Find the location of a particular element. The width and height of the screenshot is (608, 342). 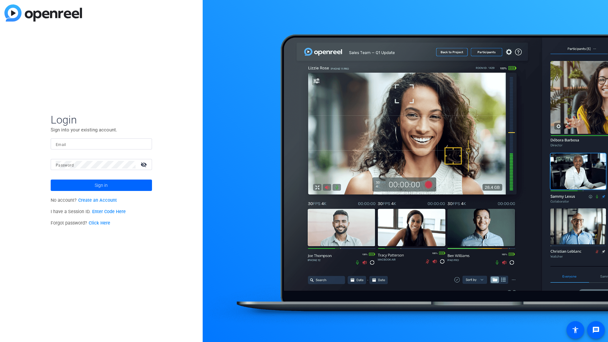

mat-icon: visibility_off is located at coordinates (144, 164).